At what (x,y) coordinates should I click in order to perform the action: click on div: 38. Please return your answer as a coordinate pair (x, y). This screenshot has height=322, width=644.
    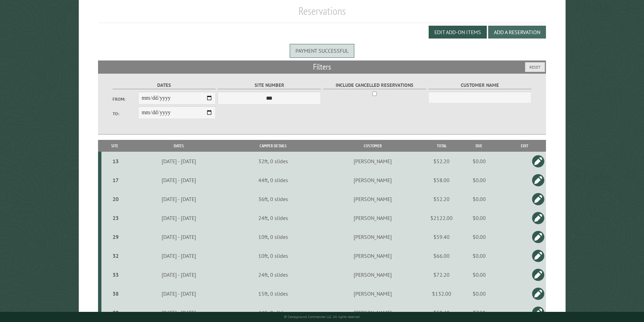
    Looking at the image, I should click on (116, 294).